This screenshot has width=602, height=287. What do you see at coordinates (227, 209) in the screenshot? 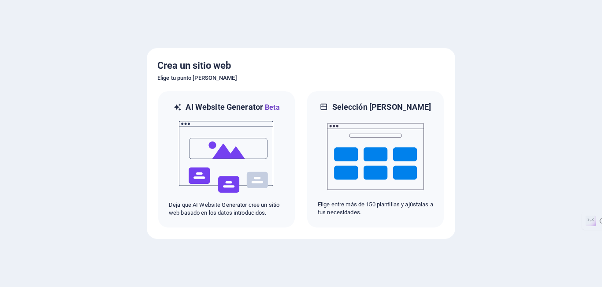
I see `p: Deja que AI Website Generator cree un sitio web basado en los datos introducidos.` at bounding box center [227, 209].